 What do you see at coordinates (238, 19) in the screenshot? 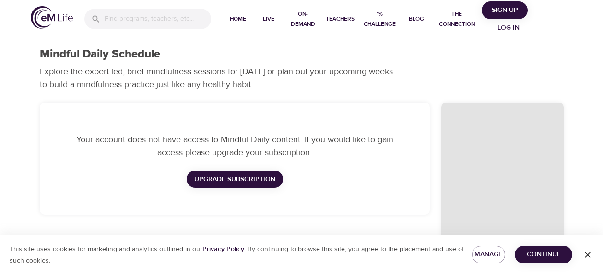
I see `span: Home` at bounding box center [238, 19].